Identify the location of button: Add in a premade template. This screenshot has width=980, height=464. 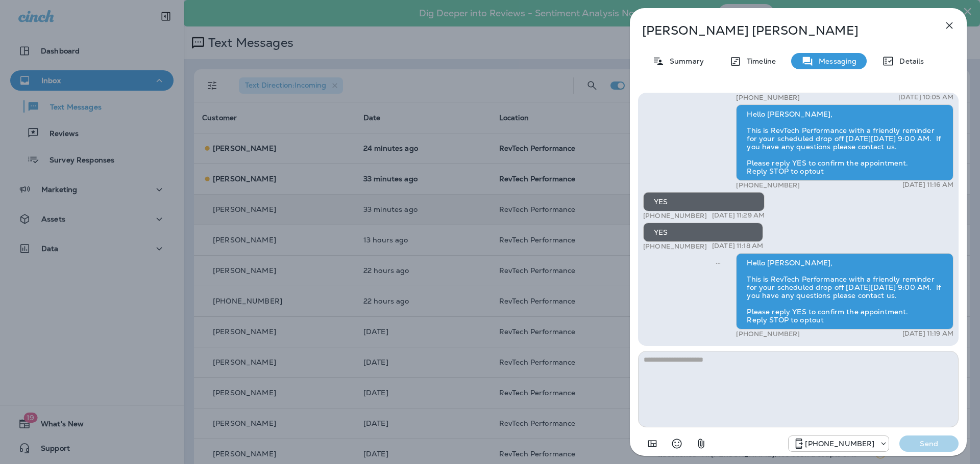
(652, 444).